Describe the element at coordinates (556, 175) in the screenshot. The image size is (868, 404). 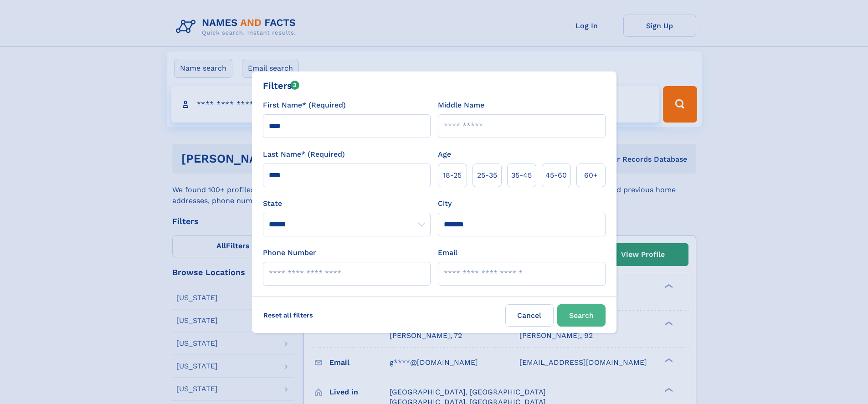
I see `span: 45‑60` at that location.